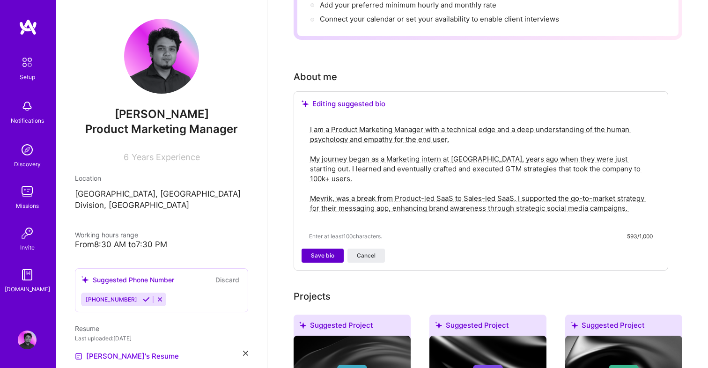 Image resolution: width=708 pixels, height=368 pixels. What do you see at coordinates (27, 164) in the screenshot?
I see `div: Discovery` at bounding box center [27, 164].